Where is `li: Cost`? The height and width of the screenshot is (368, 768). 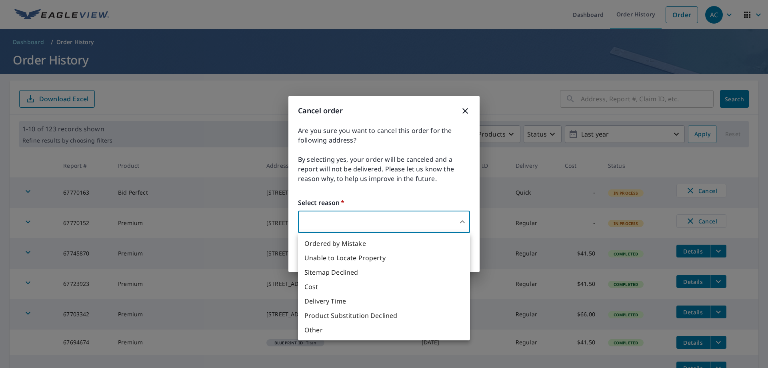
li: Cost is located at coordinates (384, 286).